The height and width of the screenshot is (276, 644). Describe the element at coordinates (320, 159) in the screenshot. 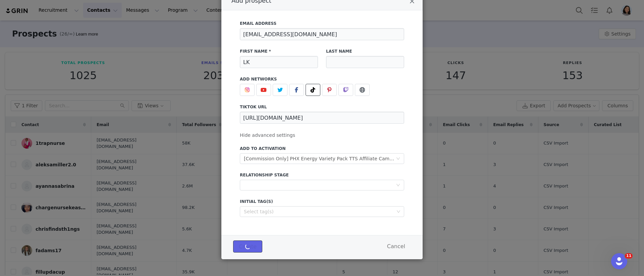

I see `div: [Commission Only] PHX Energy Variety Pack TTS Affiliate Campaign` at that location.